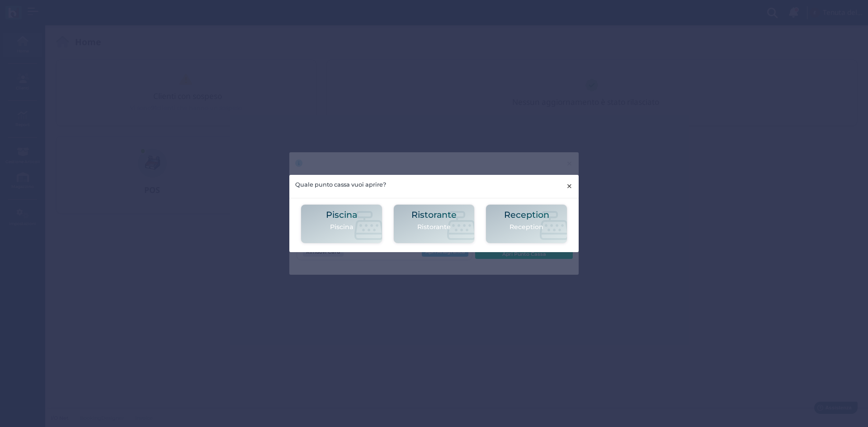 The width and height of the screenshot is (868, 427). I want to click on h5: Quale punto cassa vuoi aprire?, so click(340, 184).